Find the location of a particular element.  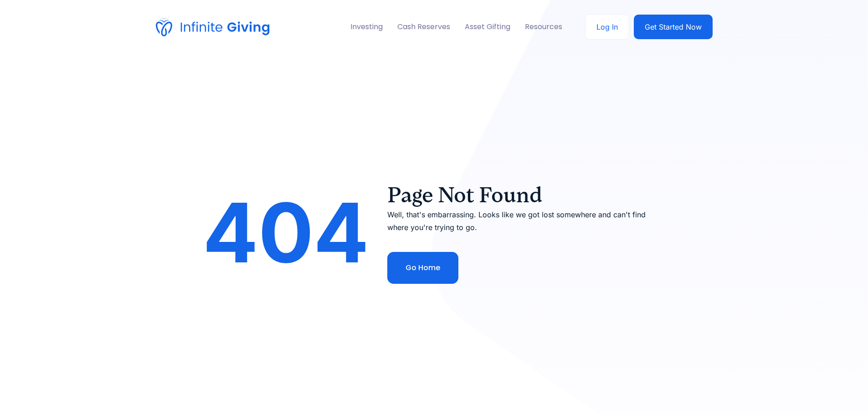

a: Log In is located at coordinates (607, 27).